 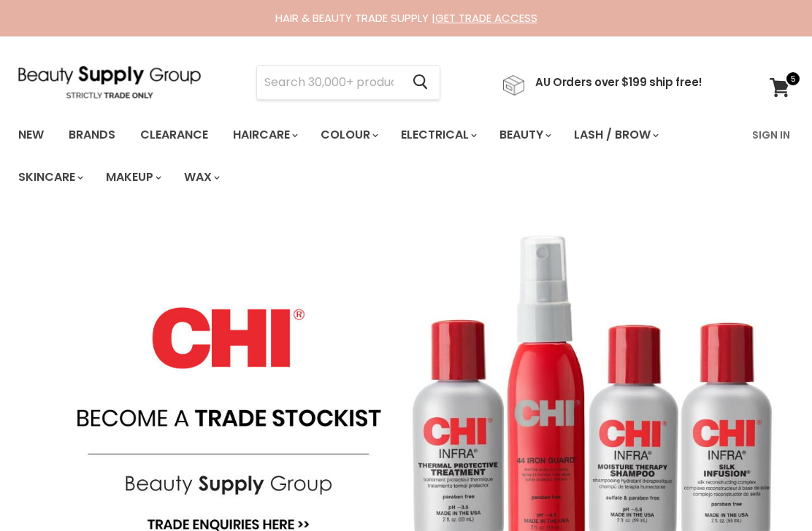 What do you see at coordinates (328, 83) in the screenshot?
I see `input: Search` at bounding box center [328, 83].